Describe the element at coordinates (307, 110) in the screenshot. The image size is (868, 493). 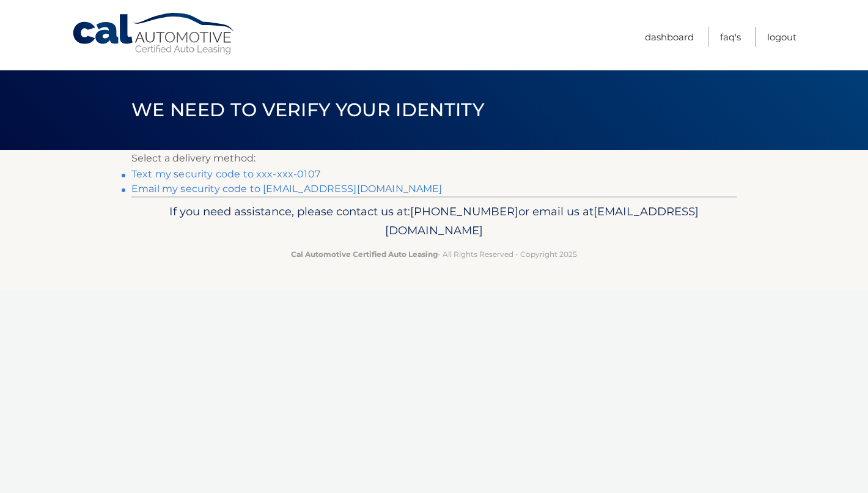
I see `span: We need to verify your identity` at that location.